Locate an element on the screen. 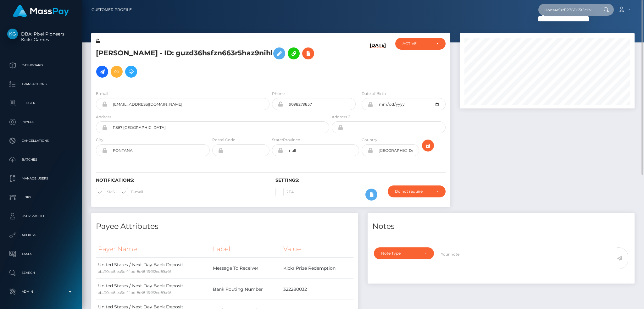 The image size is (644, 309). input: Search... is located at coordinates (568, 10).